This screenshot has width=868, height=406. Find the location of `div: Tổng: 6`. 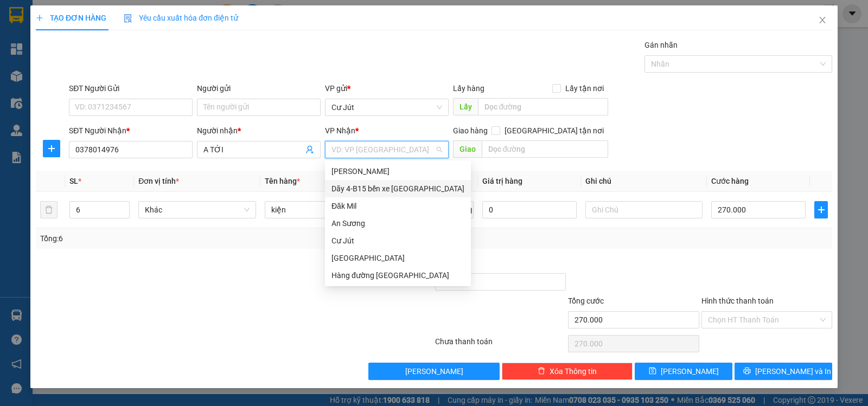

div: Tổng: 6 is located at coordinates (188, 238).